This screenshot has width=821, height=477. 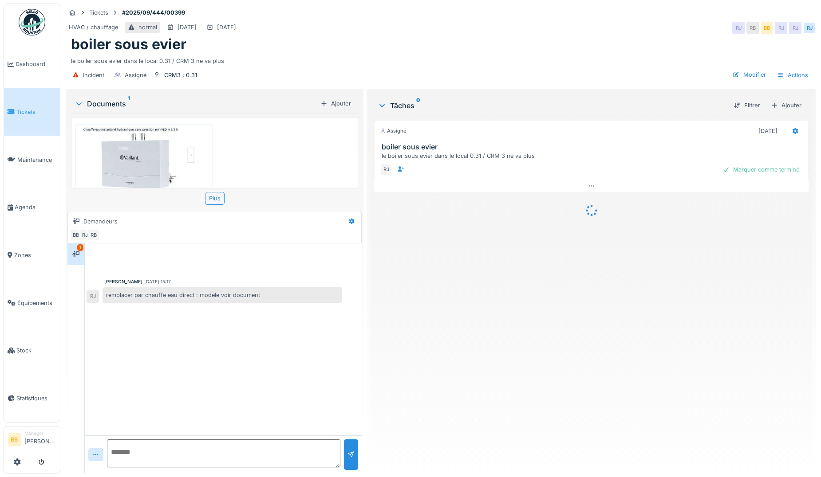 I want to click on span: Stock, so click(x=36, y=351).